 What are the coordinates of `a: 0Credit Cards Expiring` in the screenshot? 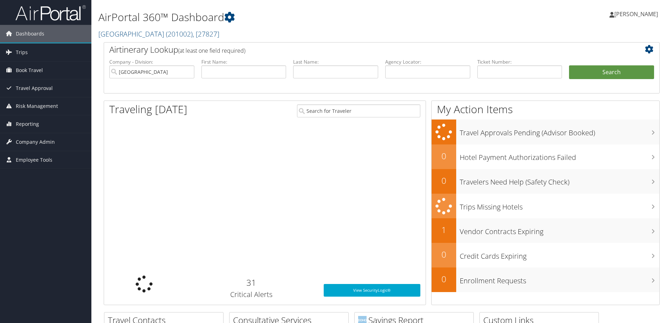 It's located at (545, 255).